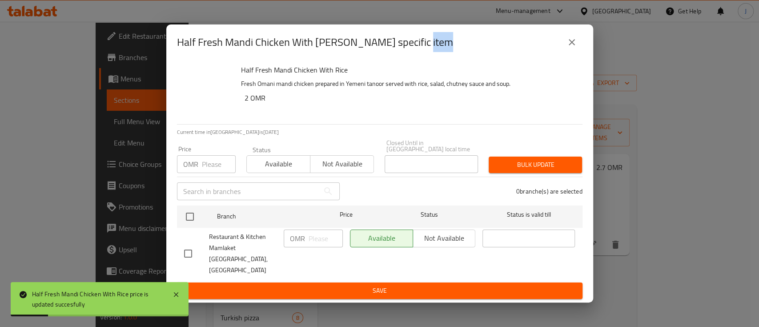  Describe the element at coordinates (535, 164) in the screenshot. I see `span: Bulk update` at that location.